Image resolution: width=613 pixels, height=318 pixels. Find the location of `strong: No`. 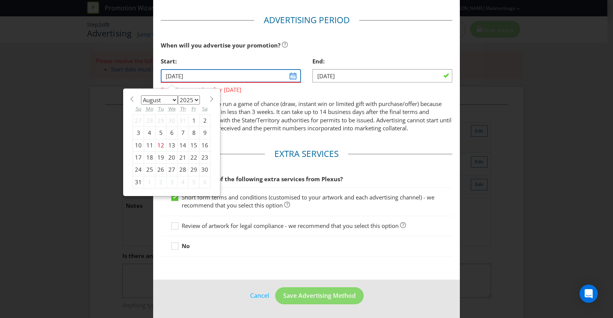

strong: No is located at coordinates (185, 246).